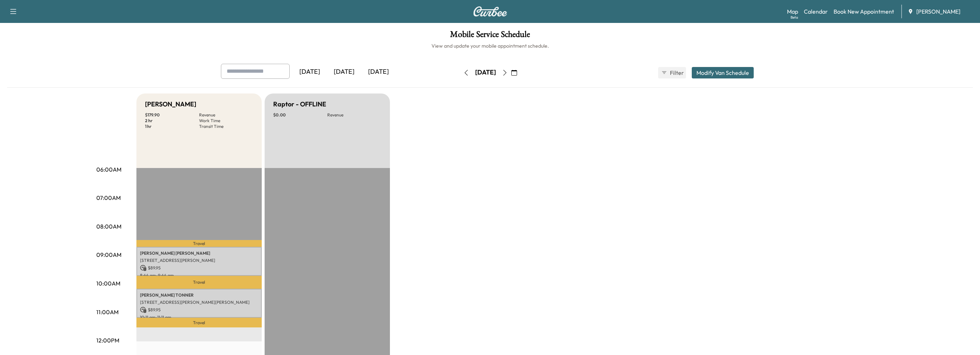  What do you see at coordinates (794, 17) in the screenshot?
I see `div: Beta` at bounding box center [794, 17].